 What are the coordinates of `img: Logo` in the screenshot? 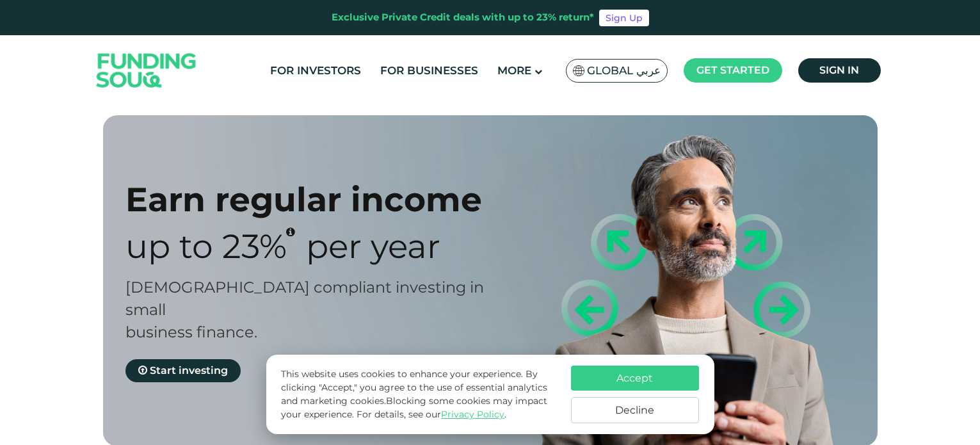 It's located at (147, 70).